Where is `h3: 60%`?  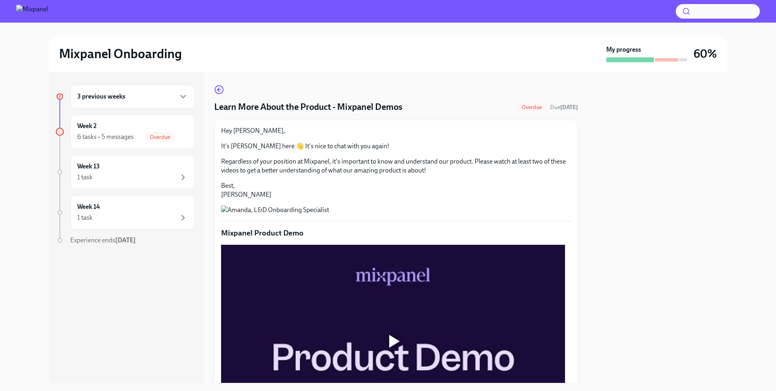 h3: 60% is located at coordinates (706, 54).